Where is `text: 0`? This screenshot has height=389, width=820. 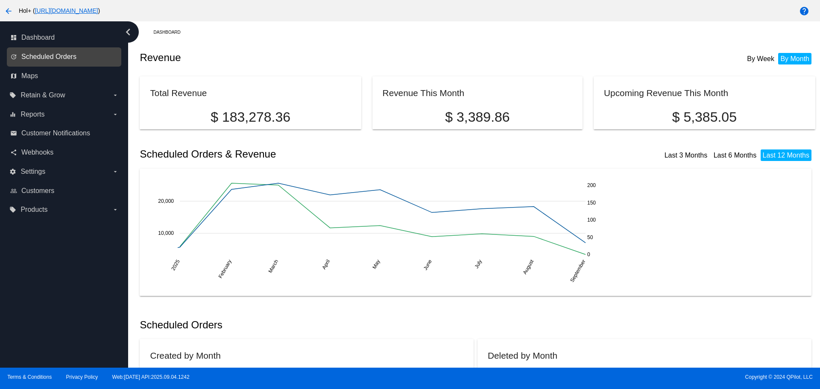
text: 0 is located at coordinates (589, 254).